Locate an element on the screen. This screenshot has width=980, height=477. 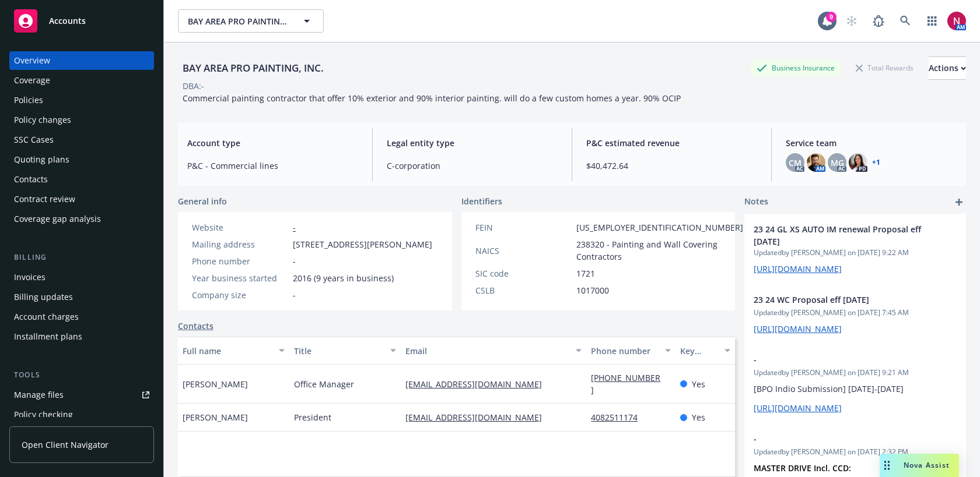
span: Nova Assist is located at coordinates (926, 465).